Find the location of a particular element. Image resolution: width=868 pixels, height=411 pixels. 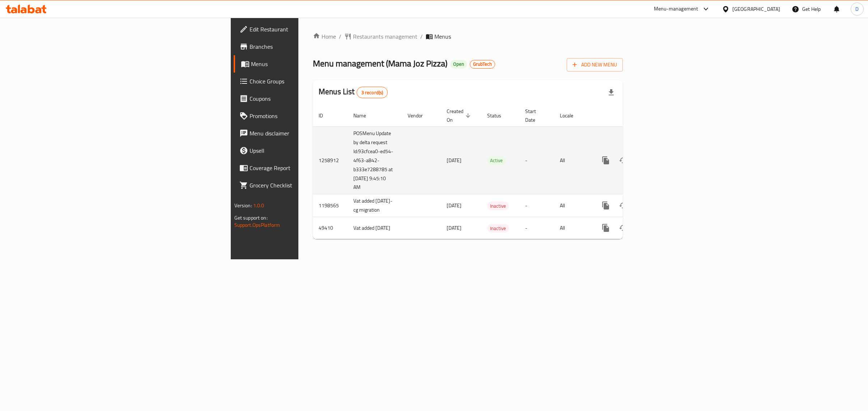

span: Upsell is located at coordinates (309, 150).